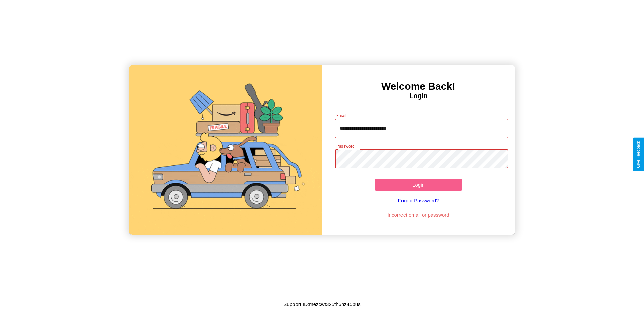  I want to click on label: Email, so click(342, 115).